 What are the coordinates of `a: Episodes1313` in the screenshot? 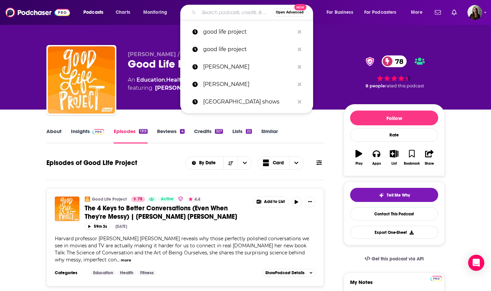 It's located at (130, 136).